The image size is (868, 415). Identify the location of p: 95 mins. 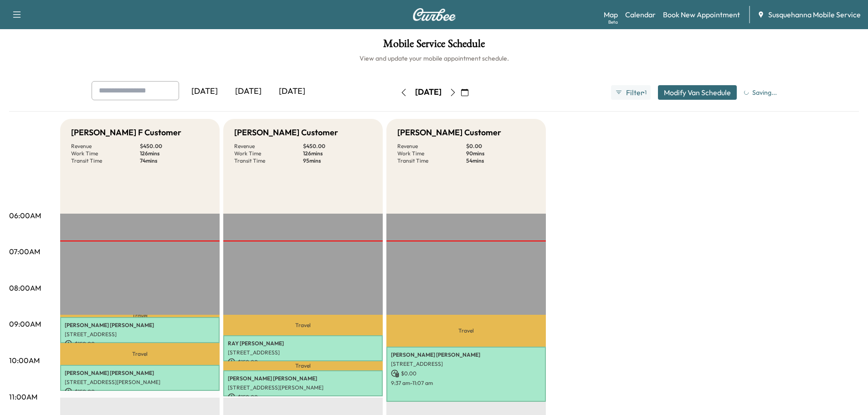
(337, 160).